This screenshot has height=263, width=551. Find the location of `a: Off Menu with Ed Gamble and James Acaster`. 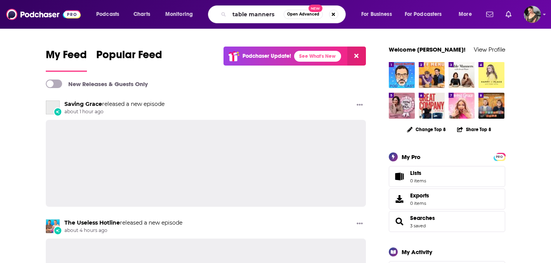

a: Off Menu with Ed Gamble and James Acaster is located at coordinates (431, 75).